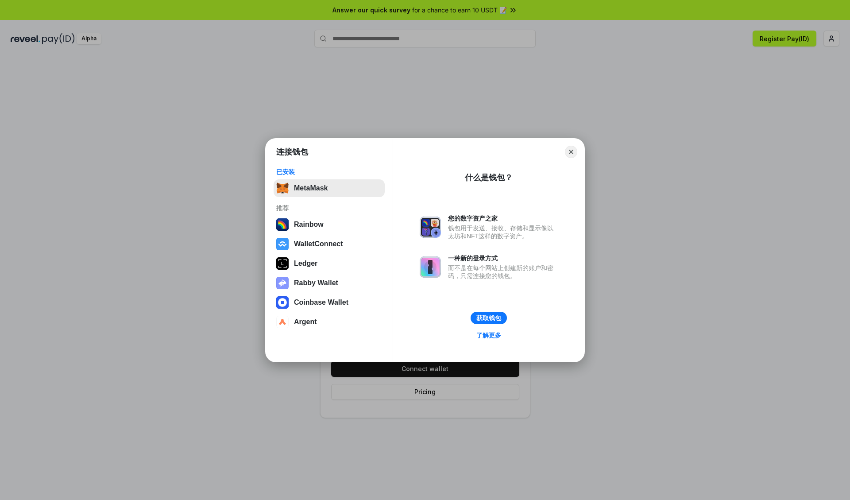 The image size is (850, 500). I want to click on img: svg+xml,%3Csvg%20width%3D%22120%22%20height%3D%22120%22%20viewBox%3D%220%200%20120%20120%22%20fil..., so click(282, 224).